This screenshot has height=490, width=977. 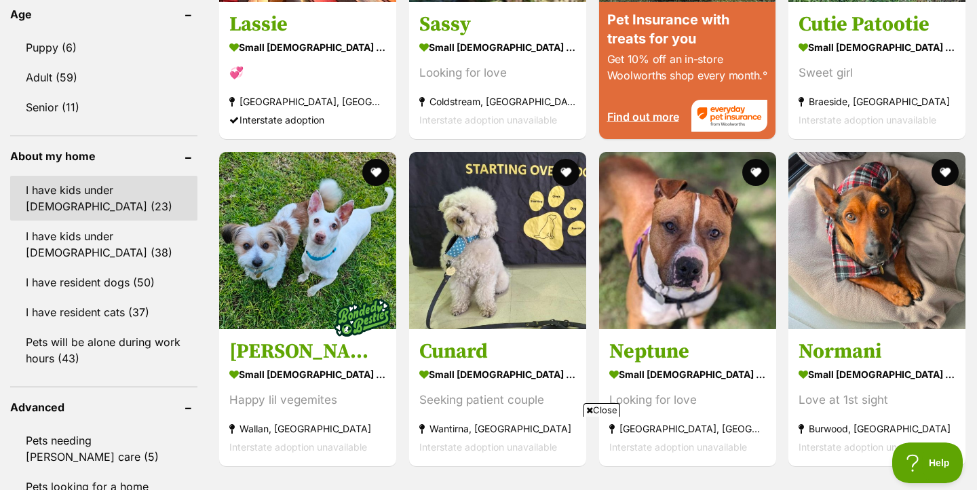 What do you see at coordinates (362, 318) in the screenshot?
I see `img: bonded besties` at bounding box center [362, 318].